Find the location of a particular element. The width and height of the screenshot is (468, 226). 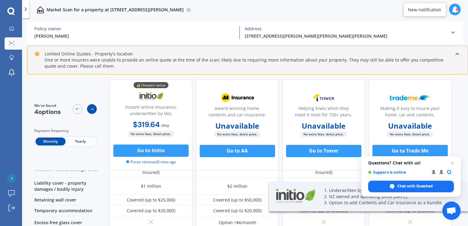

span: Yearly is located at coordinates (81, 142).